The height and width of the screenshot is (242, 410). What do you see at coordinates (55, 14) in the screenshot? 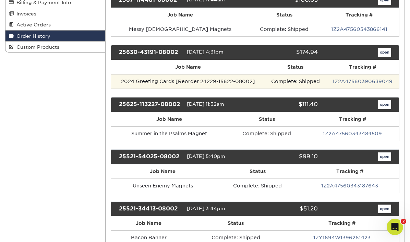
I see `a: Invoices` at bounding box center [55, 14].